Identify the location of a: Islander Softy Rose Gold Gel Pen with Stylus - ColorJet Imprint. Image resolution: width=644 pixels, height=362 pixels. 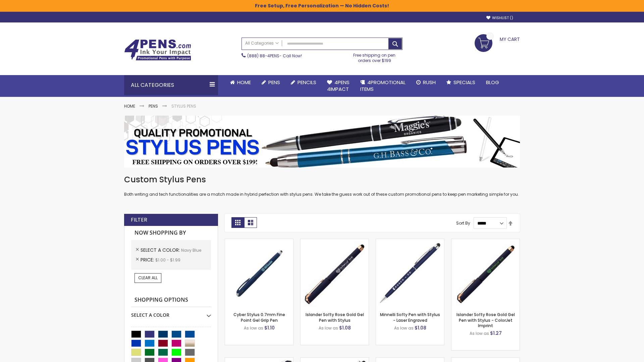
(486, 320).